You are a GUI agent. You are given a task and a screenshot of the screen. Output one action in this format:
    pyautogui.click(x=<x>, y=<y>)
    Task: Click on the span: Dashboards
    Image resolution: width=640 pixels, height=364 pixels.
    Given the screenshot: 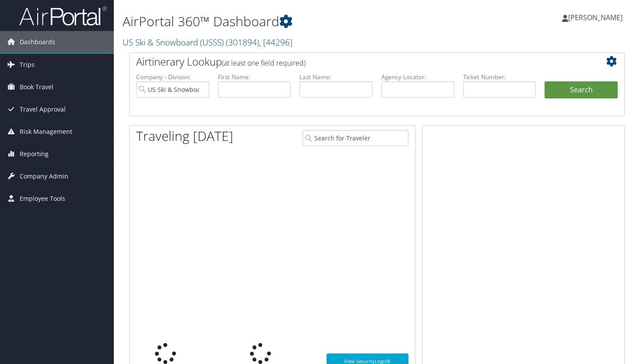 What is the action you would take?
    pyautogui.click(x=37, y=42)
    